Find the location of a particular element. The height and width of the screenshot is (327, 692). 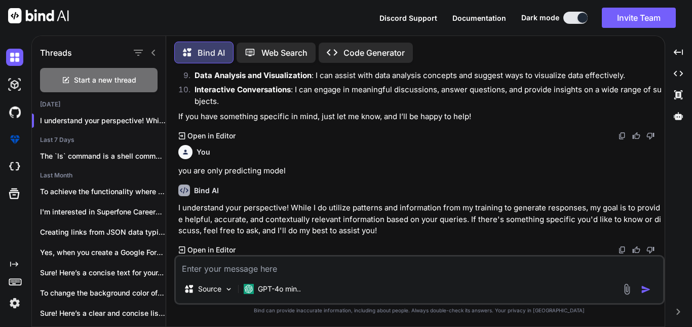

p: Yes, when you create a Google Form,... is located at coordinates (103, 252).